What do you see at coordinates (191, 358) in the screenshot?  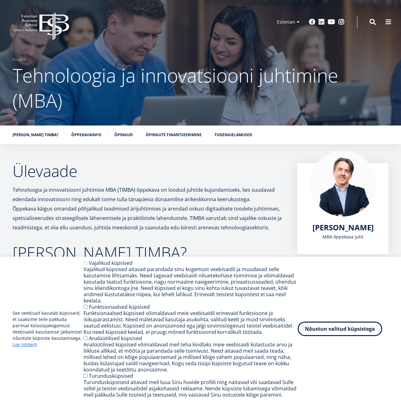 I see `div: Analüütilised küpsised võimaldavad meil teha kindlaks meie veebisaidi külastuste arvu ja liikluse...` at bounding box center [191, 358].